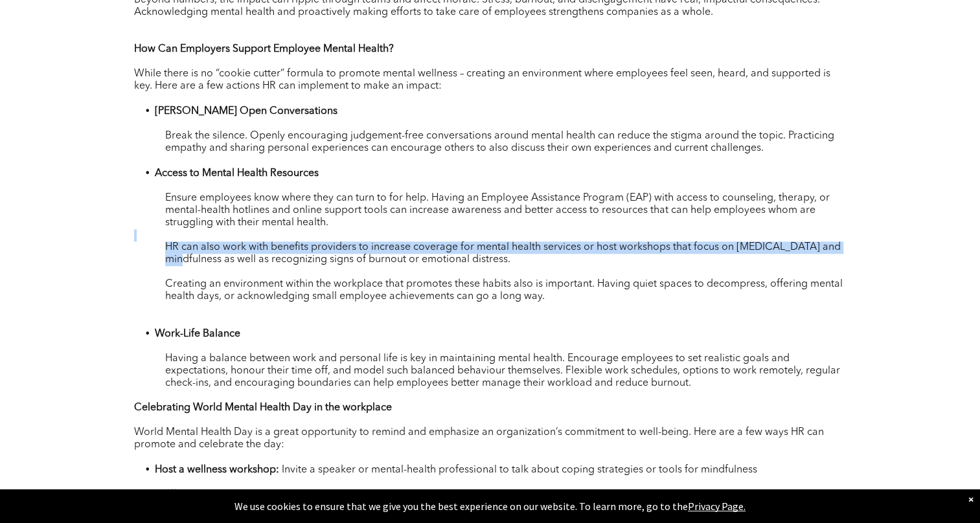 Image resolution: width=980 pixels, height=523 pixels. What do you see at coordinates (217, 470) in the screenshot?
I see `strong: Host a wellness workshop:` at bounding box center [217, 470].